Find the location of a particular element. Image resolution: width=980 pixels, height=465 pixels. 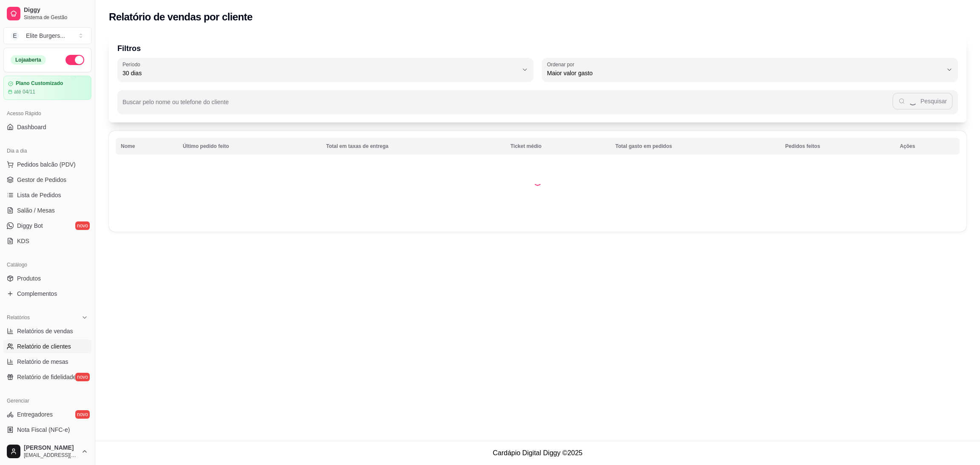

span: Relatório de mesas is located at coordinates (43, 362).